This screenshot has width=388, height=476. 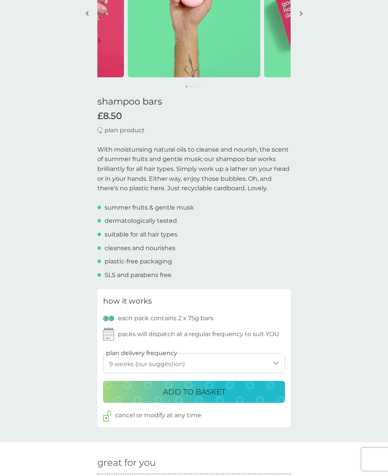 What do you see at coordinates (301, 13) in the screenshot?
I see `img: right-arrow.svg` at bounding box center [301, 13].